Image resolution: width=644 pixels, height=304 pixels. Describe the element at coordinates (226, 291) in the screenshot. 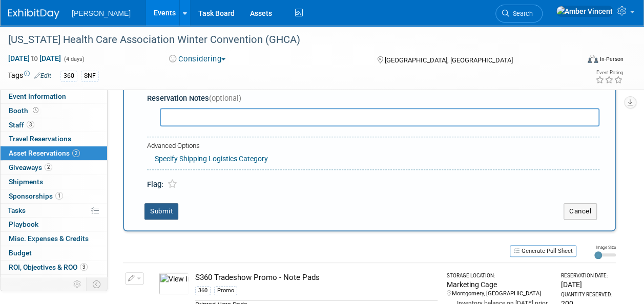

I see `div: Promo` at that location.